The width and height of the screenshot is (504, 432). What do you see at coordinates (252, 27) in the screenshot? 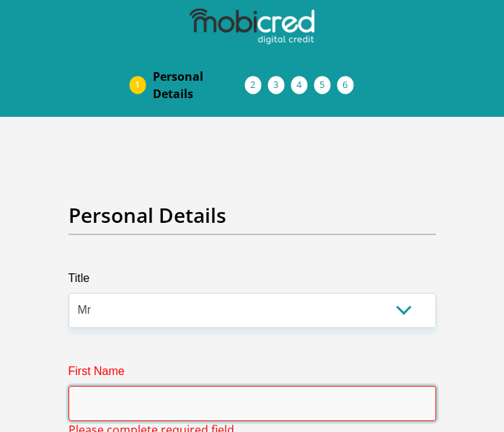
I see `img: mobicred logo` at bounding box center [252, 27].